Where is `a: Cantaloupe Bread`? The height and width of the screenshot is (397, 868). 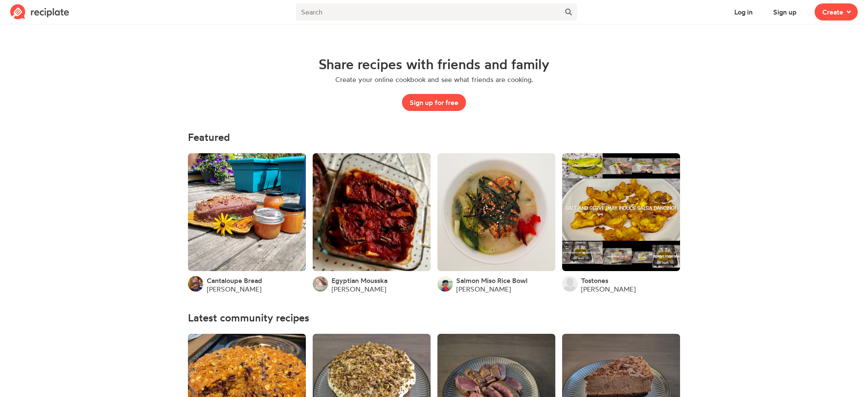 a: Cantaloupe Bread is located at coordinates (235, 281).